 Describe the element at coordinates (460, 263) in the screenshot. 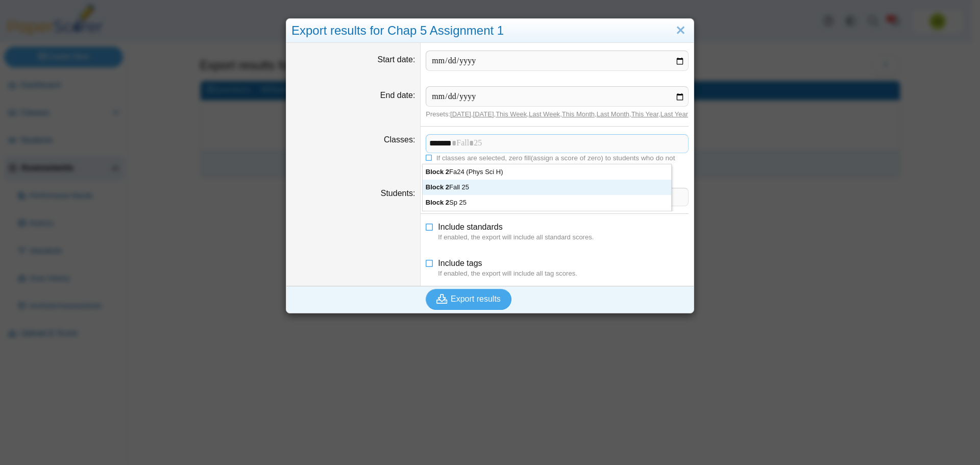

I see `span: Include tags` at that location.